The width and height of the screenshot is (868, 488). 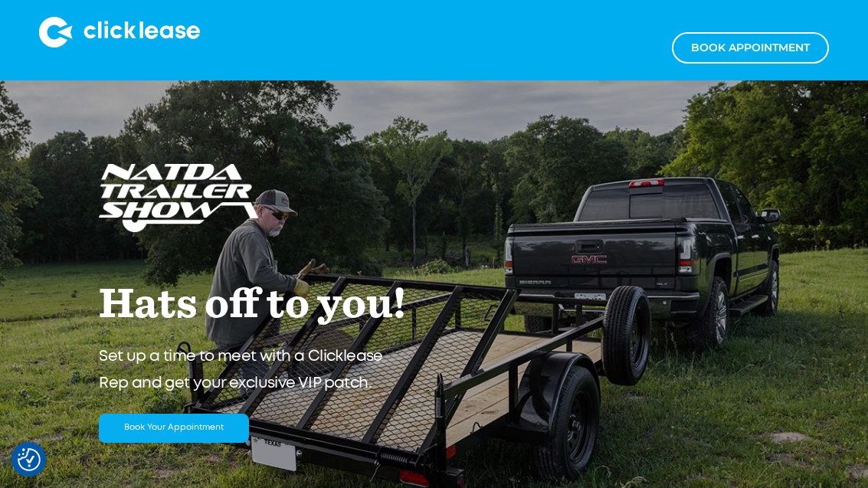 I want to click on img: Revisit consent button, so click(x=29, y=460).